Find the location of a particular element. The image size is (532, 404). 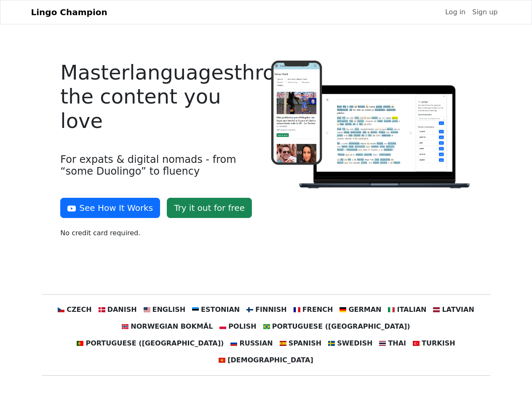

img: lv.svg is located at coordinates (436, 310).